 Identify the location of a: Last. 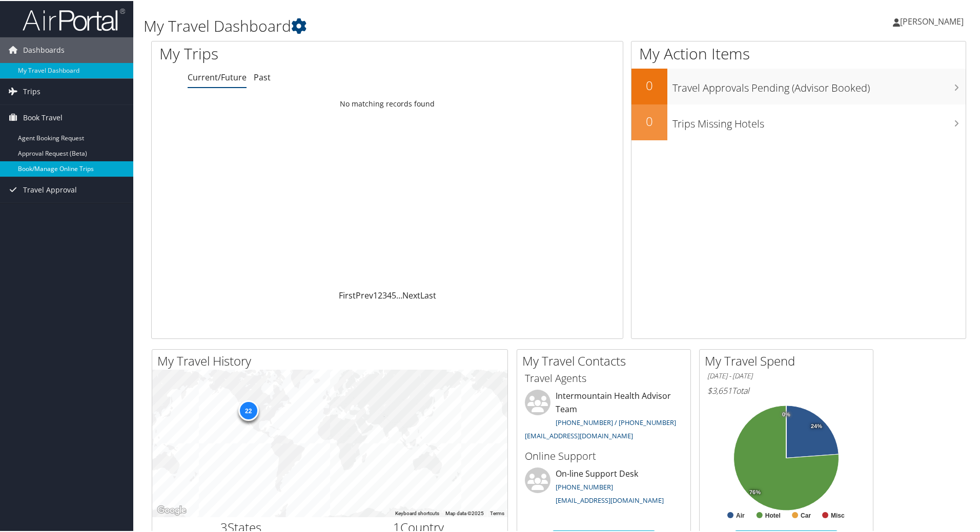
(428, 295).